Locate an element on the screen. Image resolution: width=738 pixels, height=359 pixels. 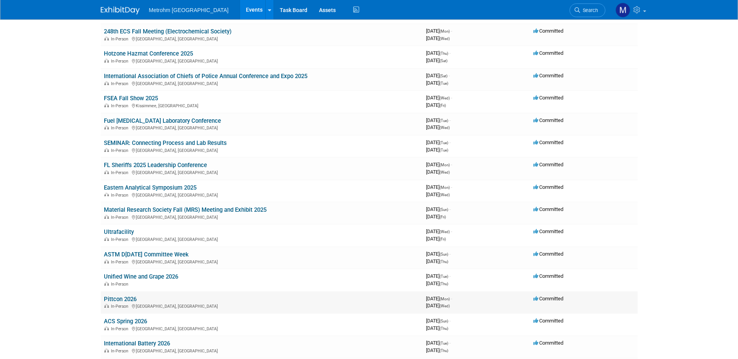
span: (Sat) is located at coordinates (443, 61).